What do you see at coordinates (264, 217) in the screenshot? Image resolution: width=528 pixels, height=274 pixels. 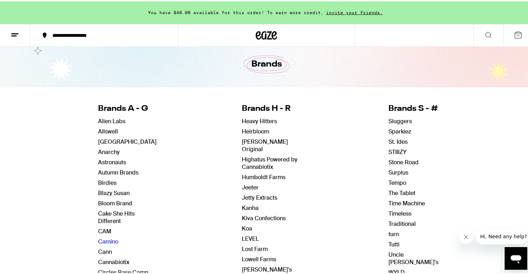 I see `a: Kiva Confections` at bounding box center [264, 217].